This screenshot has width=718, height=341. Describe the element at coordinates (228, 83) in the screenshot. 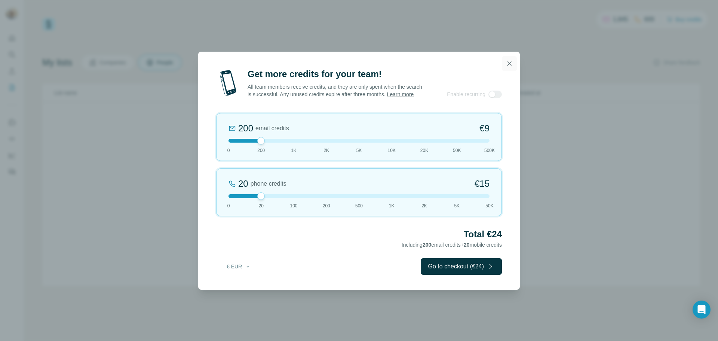

I see `img: mobile-phone` at that location.